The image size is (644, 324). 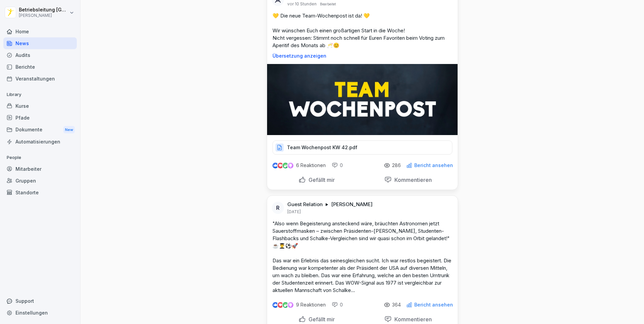 What do you see at coordinates (363, 31) in the screenshot?
I see `p: 💛 Die neue Team-Wochenpost ist da! 💛 Wir wünschen Euch einen großartigen Start in die Woche! Nich...` at bounding box center [363, 31].